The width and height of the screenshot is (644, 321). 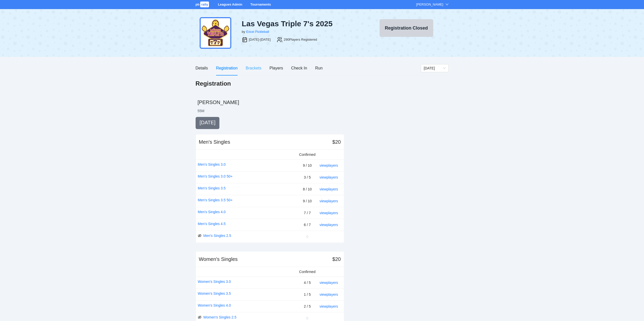 I want to click on a: Leagues Admin, so click(x=230, y=4).